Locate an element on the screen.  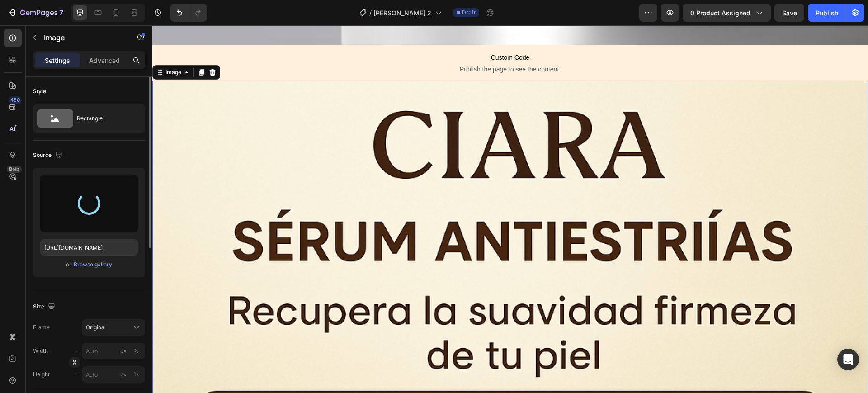
div: Beta is located at coordinates (14, 169).